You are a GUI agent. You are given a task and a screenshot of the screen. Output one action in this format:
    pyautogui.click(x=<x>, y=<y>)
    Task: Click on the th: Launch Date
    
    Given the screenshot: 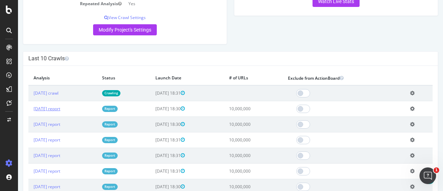 What is the action you would take?
    pyautogui.click(x=169, y=78)
    